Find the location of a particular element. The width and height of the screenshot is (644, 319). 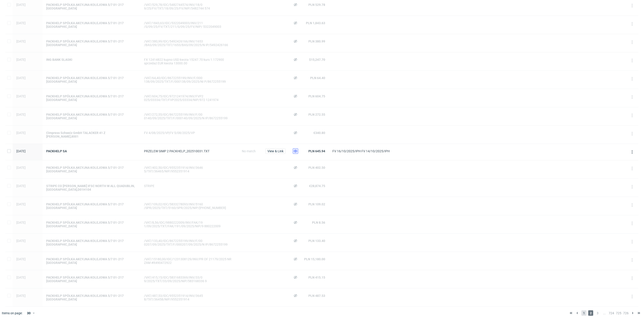

span: PLN 272.55 is located at coordinates (316, 115).